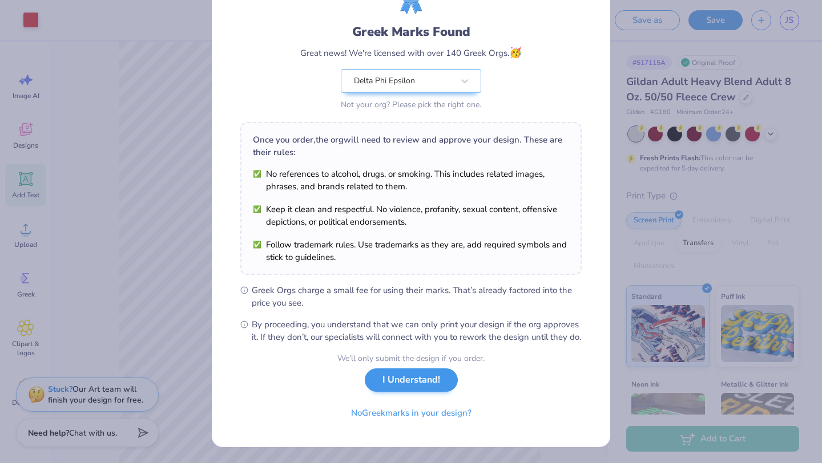 The width and height of the screenshot is (822, 463). I want to click on span: By proceeding, you understand that we can only print your design if the org approves it. If they ..., so click(417, 331).